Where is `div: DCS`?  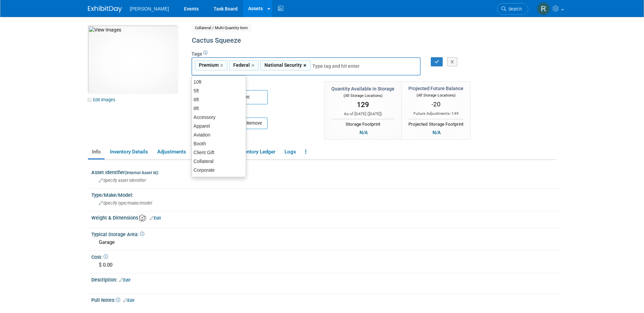 div: DCS is located at coordinates (219, 179).